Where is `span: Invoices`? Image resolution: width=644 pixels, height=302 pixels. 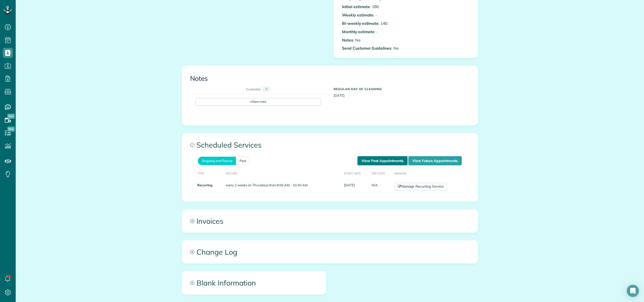 span: Invoices is located at coordinates (330, 221).